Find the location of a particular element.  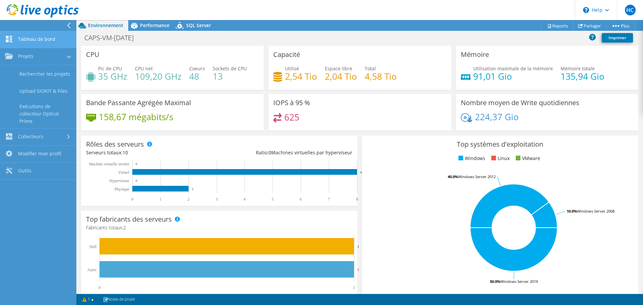

span: Pic de CPU is located at coordinates (110, 68).